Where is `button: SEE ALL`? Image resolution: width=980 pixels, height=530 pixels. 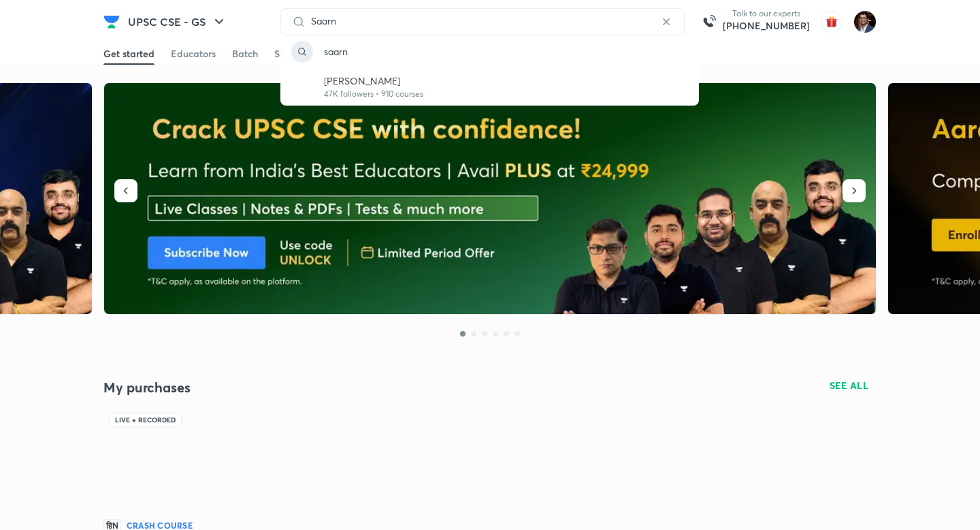 button: SEE ALL is located at coordinates (849, 386).